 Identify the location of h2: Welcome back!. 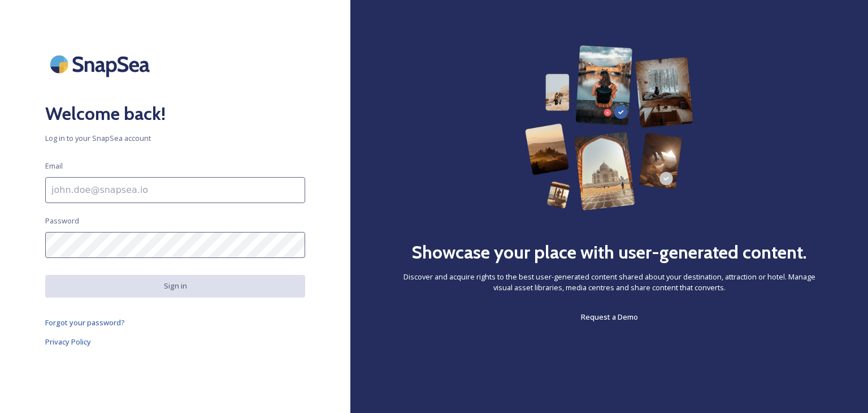
(175, 113).